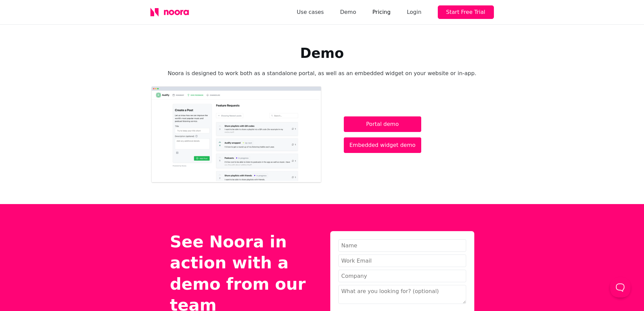  I want to click on input: Company, so click(402, 276).